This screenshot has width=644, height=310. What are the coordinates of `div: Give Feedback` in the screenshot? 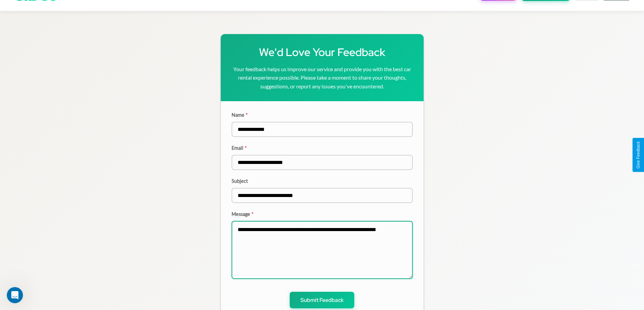 It's located at (638, 155).